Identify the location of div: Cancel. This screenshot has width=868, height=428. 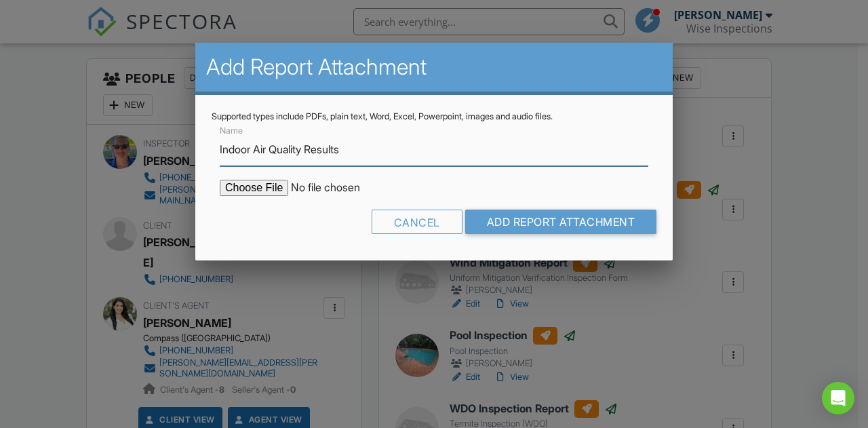
(417, 222).